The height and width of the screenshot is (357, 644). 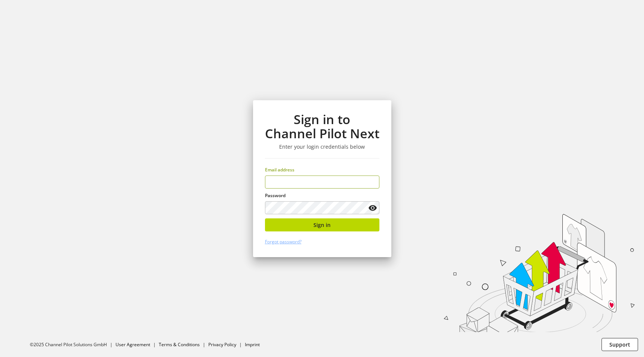 What do you see at coordinates (371, 182) in the screenshot?
I see `keeper-lock: Open Keeper Popup` at bounding box center [371, 182].